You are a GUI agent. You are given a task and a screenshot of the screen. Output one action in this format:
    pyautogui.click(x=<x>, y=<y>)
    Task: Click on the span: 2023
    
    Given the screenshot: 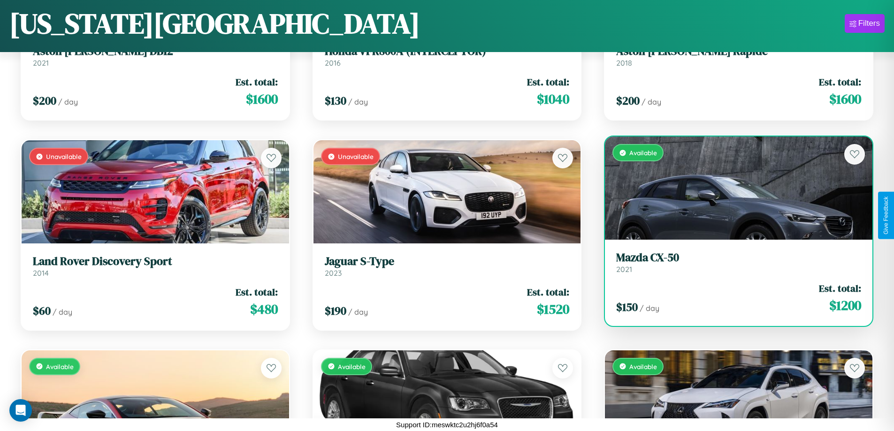 What is the action you would take?
    pyautogui.click(x=333, y=273)
    